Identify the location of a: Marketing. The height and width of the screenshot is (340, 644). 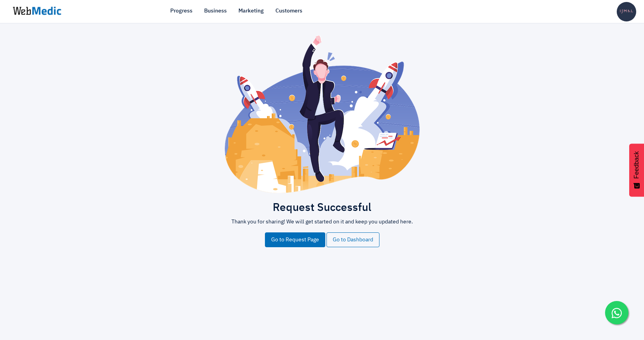
(251, 11).